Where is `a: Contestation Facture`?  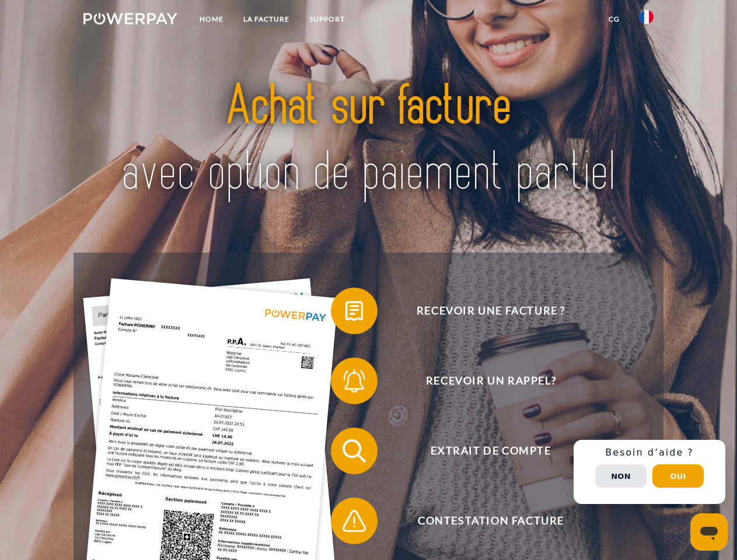 a: Contestation Facture is located at coordinates (483, 521).